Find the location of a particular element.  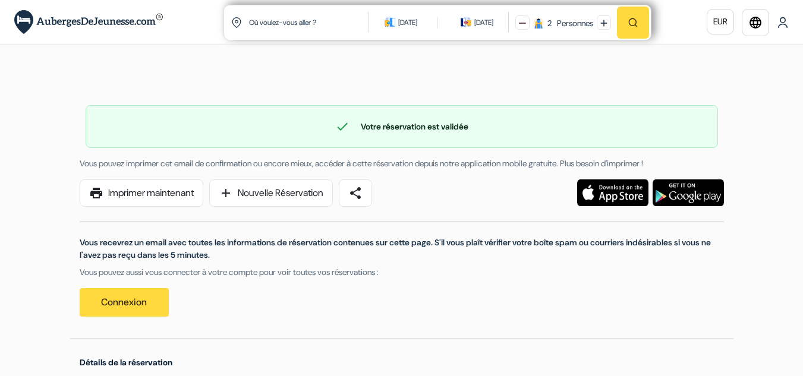

div: Personnes is located at coordinates (573, 23).